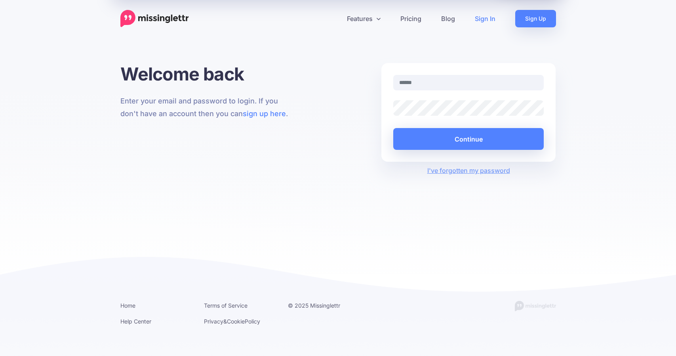 The height and width of the screenshot is (356, 676). What do you see at coordinates (236, 321) in the screenshot?
I see `a: Cookie` at bounding box center [236, 321].